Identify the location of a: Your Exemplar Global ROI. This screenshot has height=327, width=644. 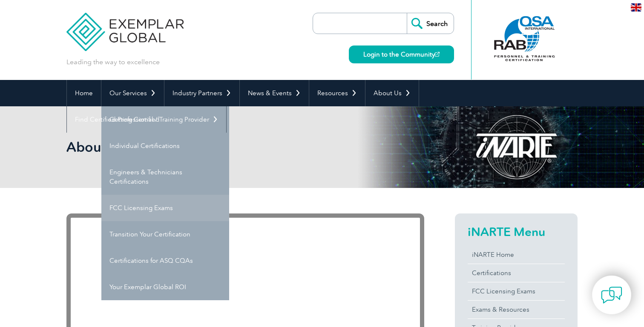
(165, 287).